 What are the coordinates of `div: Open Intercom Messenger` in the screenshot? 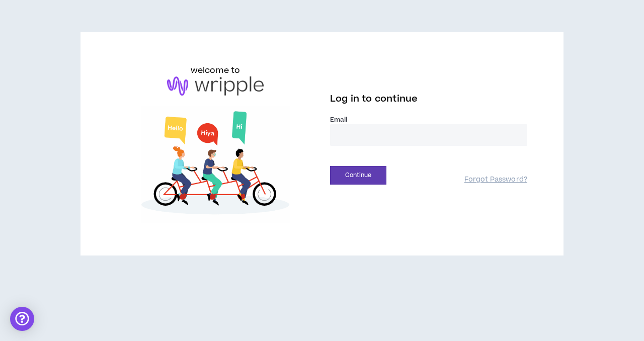 It's located at (22, 319).